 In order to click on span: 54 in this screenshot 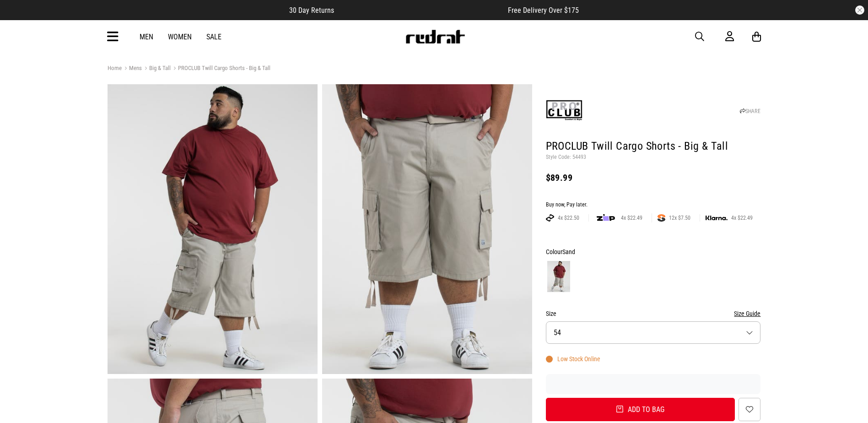, I will do `click(557, 332)`.